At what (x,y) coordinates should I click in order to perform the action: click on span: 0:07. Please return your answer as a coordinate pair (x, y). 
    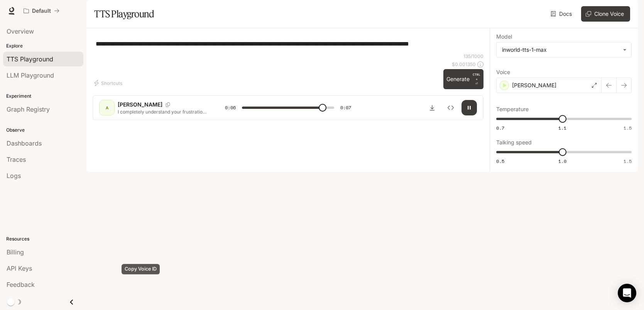
    Looking at the image, I should click on (346, 108).